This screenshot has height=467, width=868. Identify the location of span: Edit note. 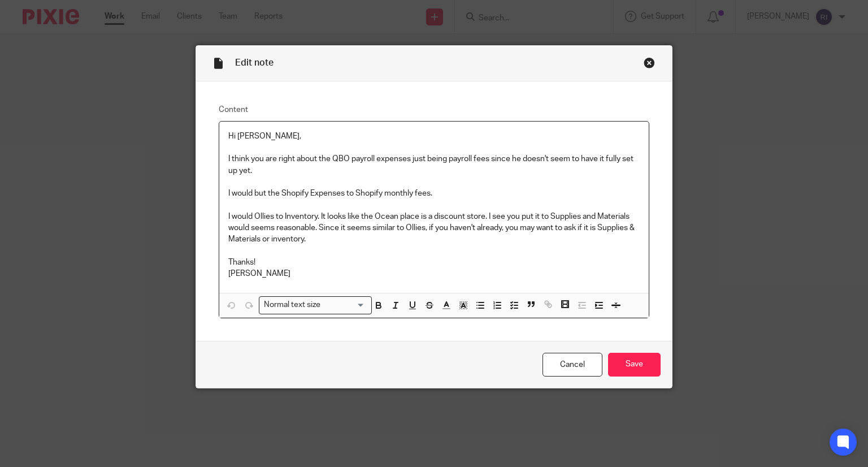
(254, 63).